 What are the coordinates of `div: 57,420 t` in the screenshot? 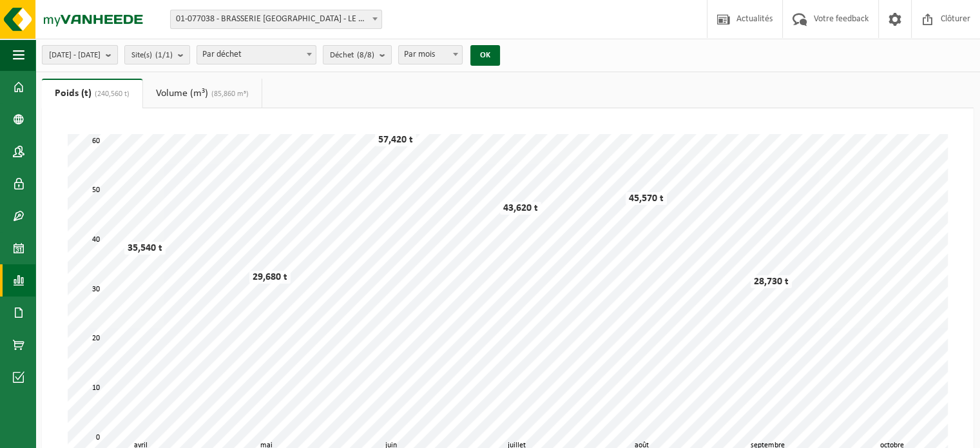 It's located at (396, 140).